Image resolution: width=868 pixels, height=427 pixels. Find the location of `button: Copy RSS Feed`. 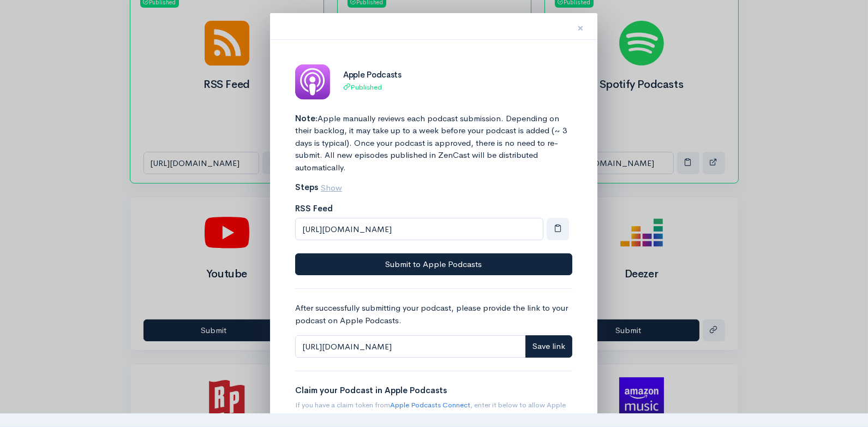

button: Copy RSS Feed is located at coordinates (557, 229).